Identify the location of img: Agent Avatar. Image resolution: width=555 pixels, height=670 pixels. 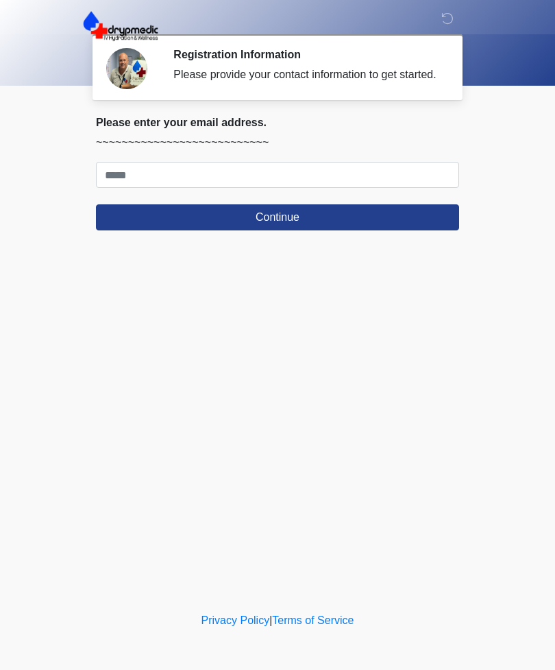
(127, 69).